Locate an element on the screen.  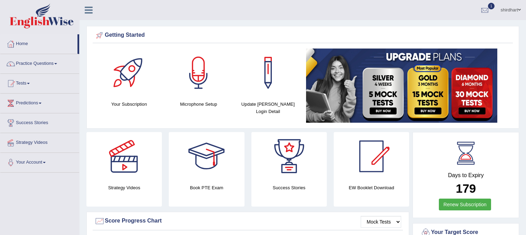
h4: Book PTE Exam is located at coordinates (207, 187).